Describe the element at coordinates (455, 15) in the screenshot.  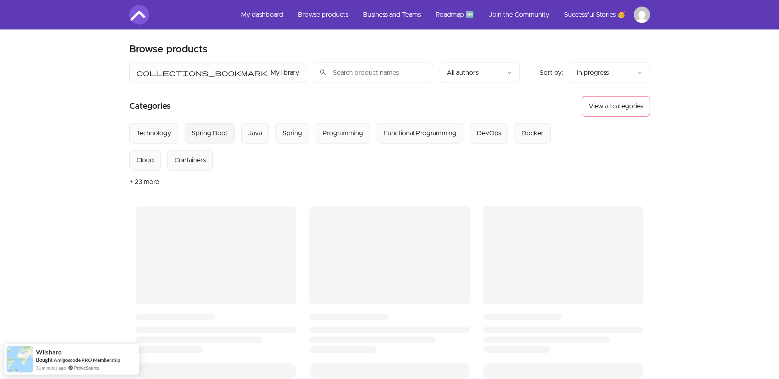
I see `a: Roadmap 🆕` at that location.